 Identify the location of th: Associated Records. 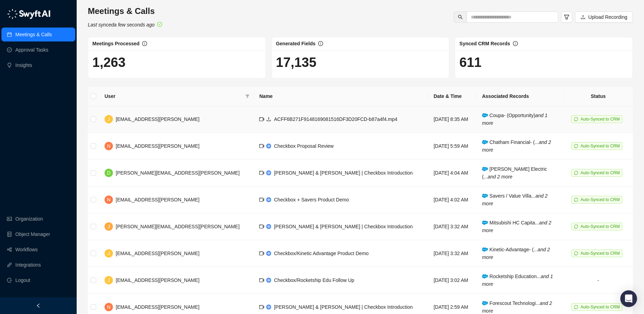
(520, 96).